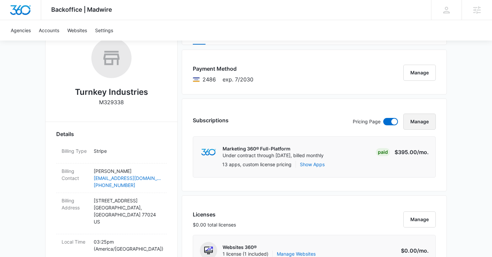 The width and height of the screenshot is (492, 257). Describe the element at coordinates (269, 247) in the screenshot. I see `p: Websites 360®` at that location.